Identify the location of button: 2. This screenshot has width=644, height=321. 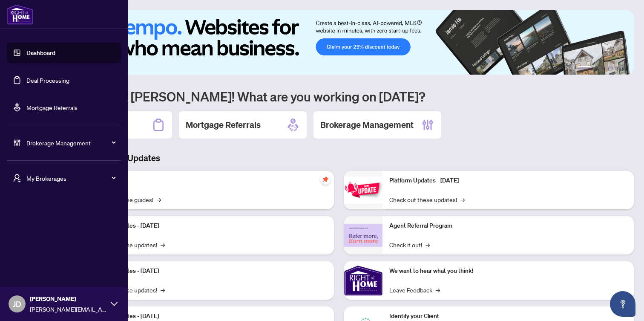
(596, 68).